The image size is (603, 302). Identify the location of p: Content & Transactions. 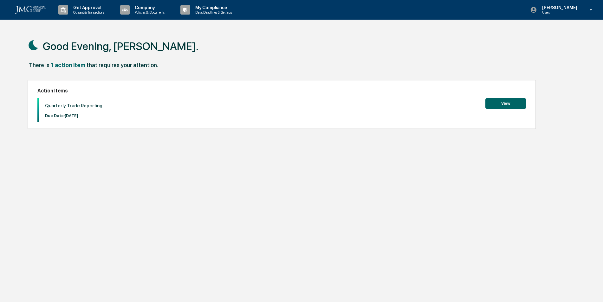
(88, 12).